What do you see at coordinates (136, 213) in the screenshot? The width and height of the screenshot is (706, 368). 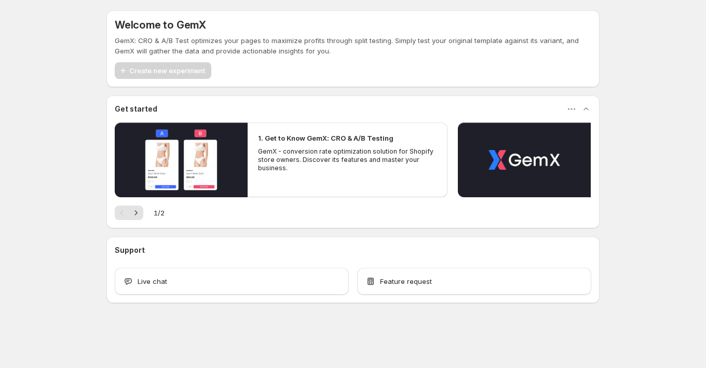 I see `button: Next` at bounding box center [136, 213].